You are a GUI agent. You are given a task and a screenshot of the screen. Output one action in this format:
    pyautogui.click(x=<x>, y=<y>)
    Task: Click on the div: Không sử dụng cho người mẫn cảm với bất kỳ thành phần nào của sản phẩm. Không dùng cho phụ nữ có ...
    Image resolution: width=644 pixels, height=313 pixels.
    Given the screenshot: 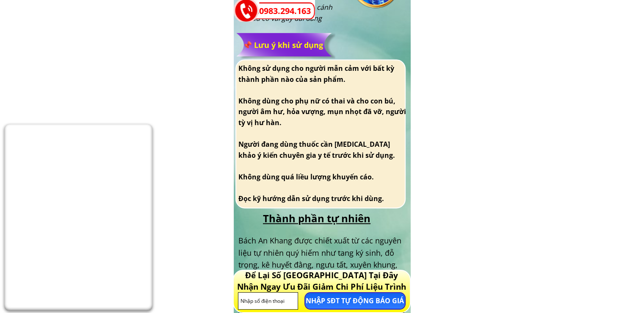 What is the action you would take?
    pyautogui.click(x=323, y=134)
    